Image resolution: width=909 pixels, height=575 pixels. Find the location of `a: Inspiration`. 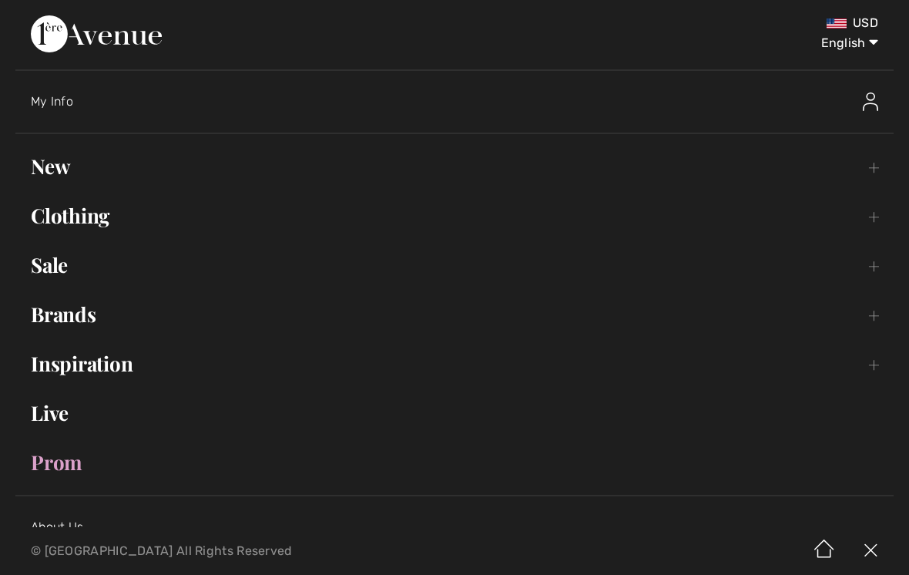

a: Inspiration is located at coordinates (455, 364).